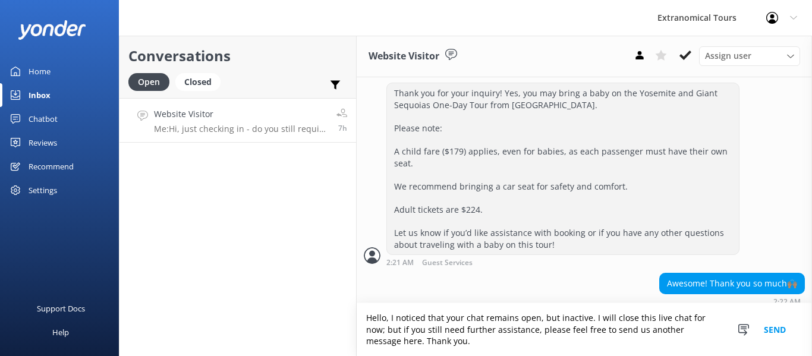  What do you see at coordinates (241, 129) in the screenshot?
I see `p: Me: Hi, just checking in - do you still require assistance from our team on this? Thank you.` at bounding box center [241, 129].